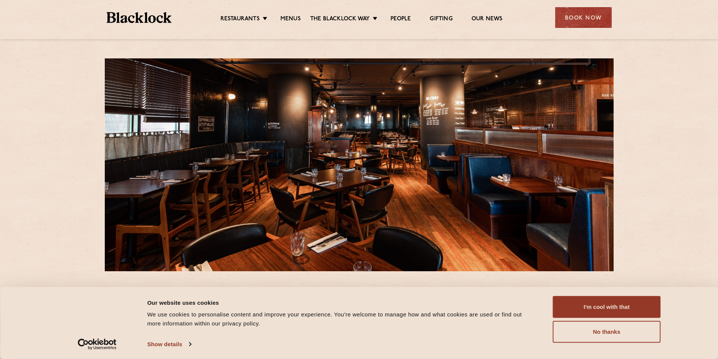  I want to click on a: Our News, so click(487, 20).